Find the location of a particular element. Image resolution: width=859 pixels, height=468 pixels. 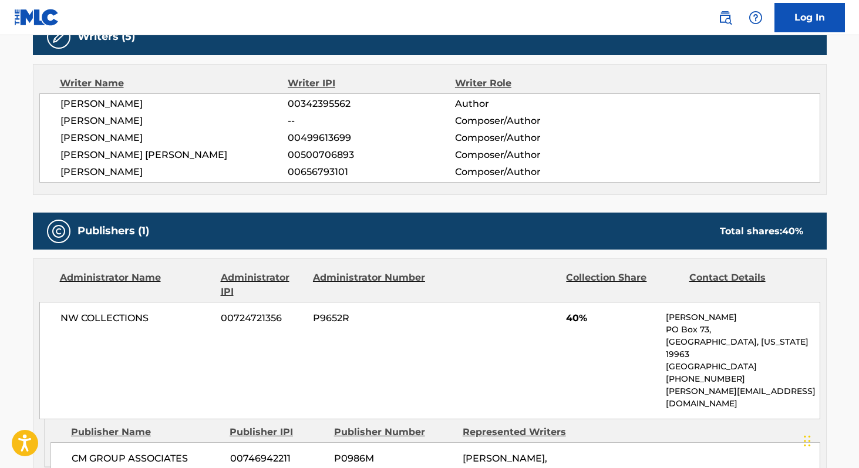

div: Publisher IPI is located at coordinates (277, 432).